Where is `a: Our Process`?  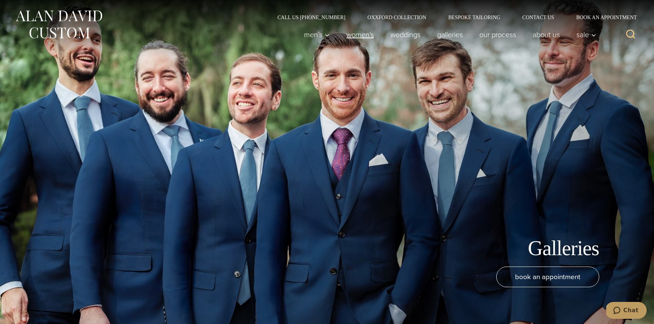
a: Our Process is located at coordinates (498, 35).